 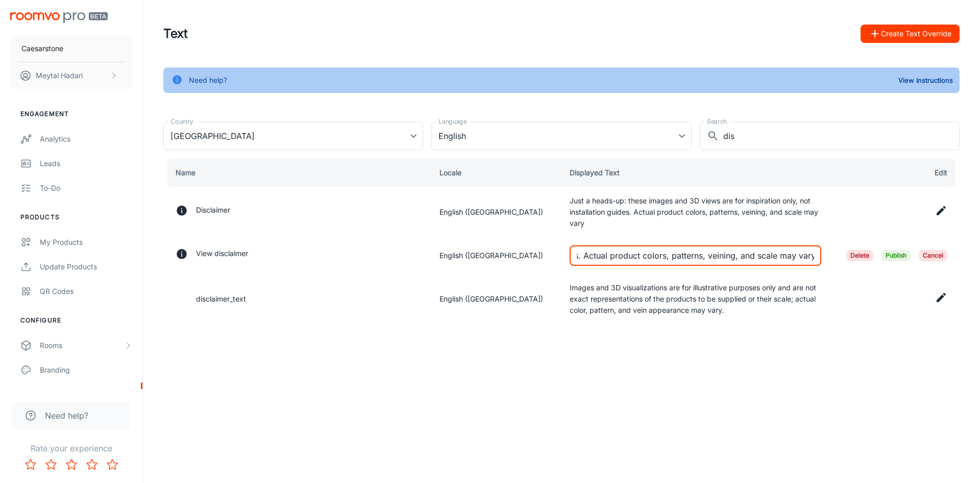 What do you see at coordinates (86, 188) in the screenshot?
I see `div: To-do` at bounding box center [86, 188].